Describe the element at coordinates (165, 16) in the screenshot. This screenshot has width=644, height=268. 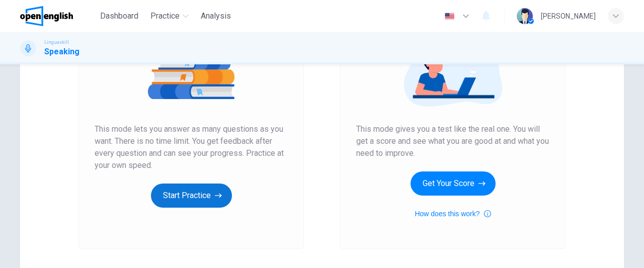
I see `span: Practice` at that location.